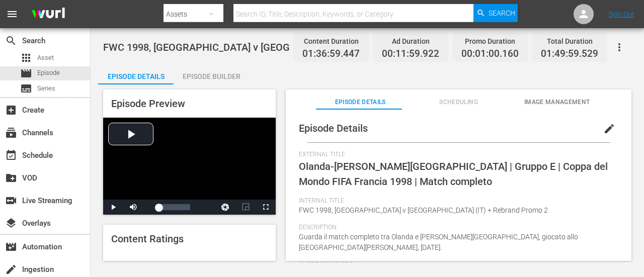 Image resolution: width=644 pixels, height=277 pixels. Describe the element at coordinates (189, 166) in the screenshot. I see `div: Video Player` at that location.